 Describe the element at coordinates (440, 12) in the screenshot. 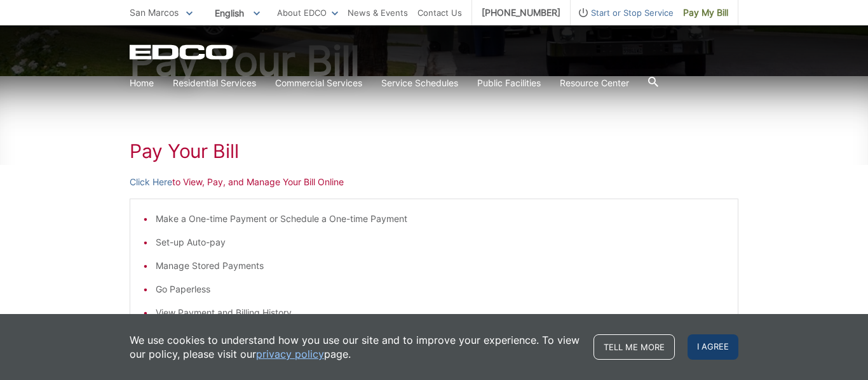

I see `a: Contact Us` at that location.